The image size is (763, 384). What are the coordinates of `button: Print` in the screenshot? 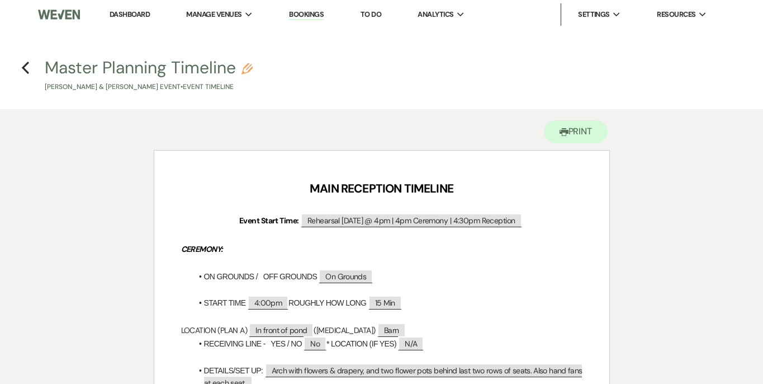 It's located at (576, 131).